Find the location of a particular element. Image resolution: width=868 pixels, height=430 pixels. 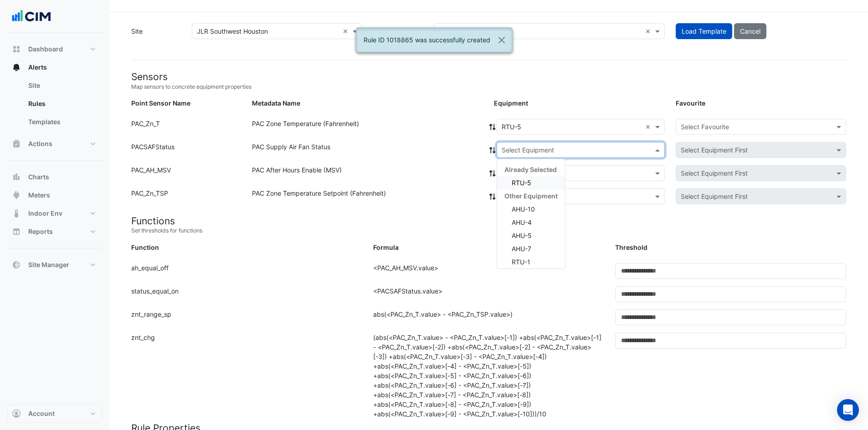

button: Reports is located at coordinates (55, 232).